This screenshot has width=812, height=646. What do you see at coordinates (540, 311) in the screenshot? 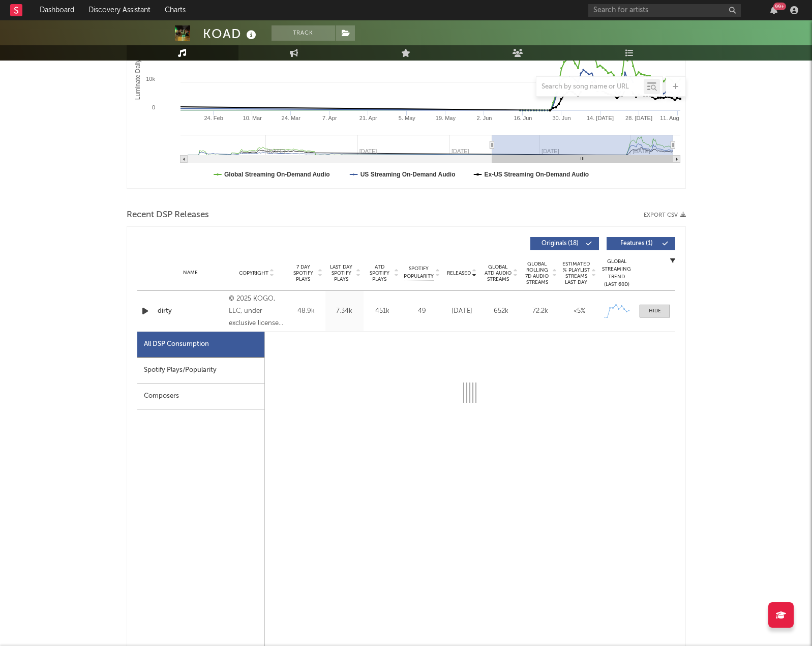
I see `div: 72.2k` at bounding box center [540, 311].